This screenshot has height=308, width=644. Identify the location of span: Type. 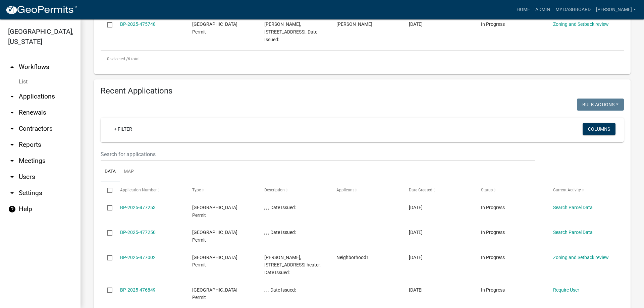
(196, 190).